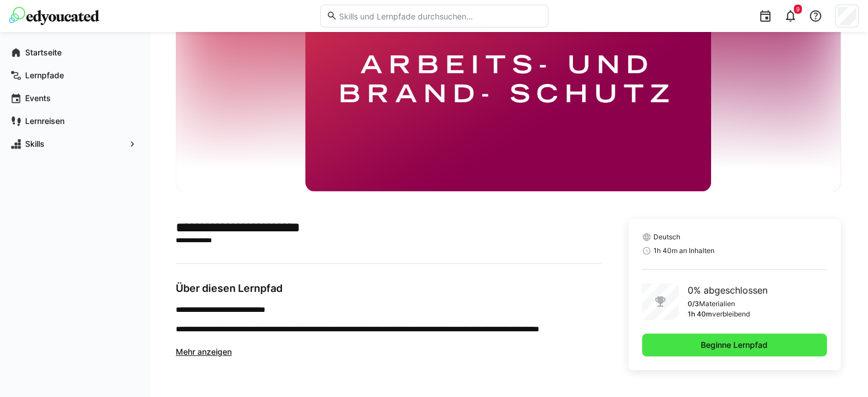 This screenshot has width=868, height=397. I want to click on p: 0/3, so click(693, 304).